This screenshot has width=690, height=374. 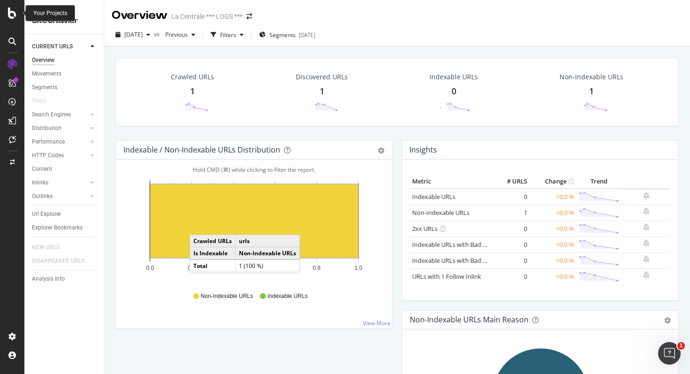 What do you see at coordinates (64, 214) in the screenshot?
I see `a: Url Explorer` at bounding box center [64, 214].